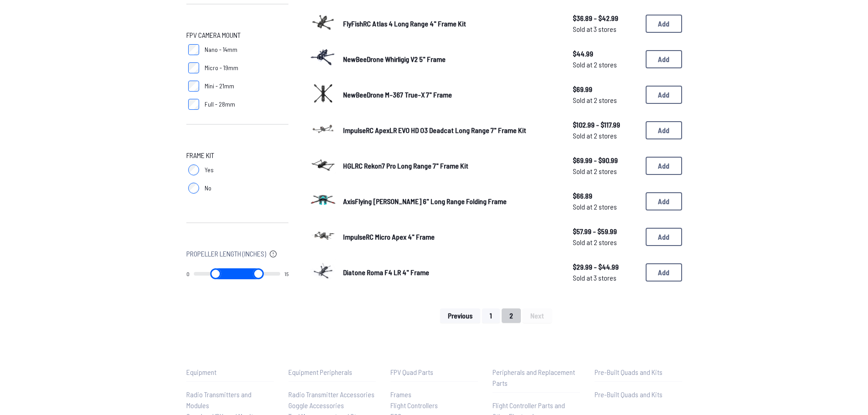 The image size is (868, 415). Describe the element at coordinates (537, 378) in the screenshot. I see `p: Peripherals and Replacement Parts` at that location.